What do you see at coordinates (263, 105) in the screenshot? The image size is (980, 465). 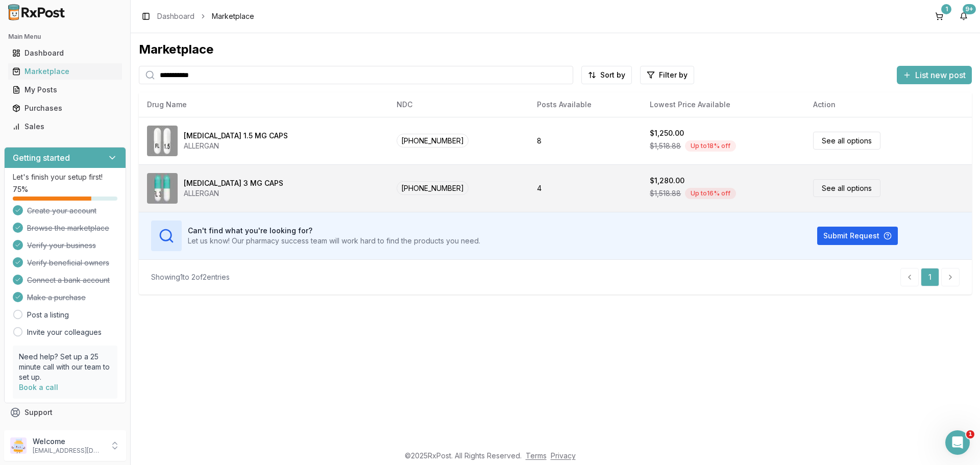 I see `th: Drug Name` at bounding box center [263, 105].